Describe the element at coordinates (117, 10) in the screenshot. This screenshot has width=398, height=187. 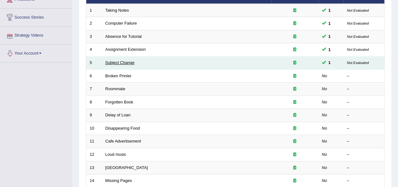
I see `a: Taking Notes` at that location.